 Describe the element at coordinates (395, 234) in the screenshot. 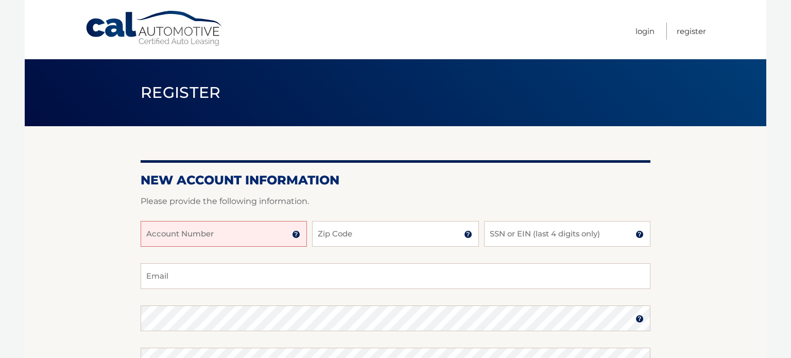

I see `input: Zip Code` at that location.